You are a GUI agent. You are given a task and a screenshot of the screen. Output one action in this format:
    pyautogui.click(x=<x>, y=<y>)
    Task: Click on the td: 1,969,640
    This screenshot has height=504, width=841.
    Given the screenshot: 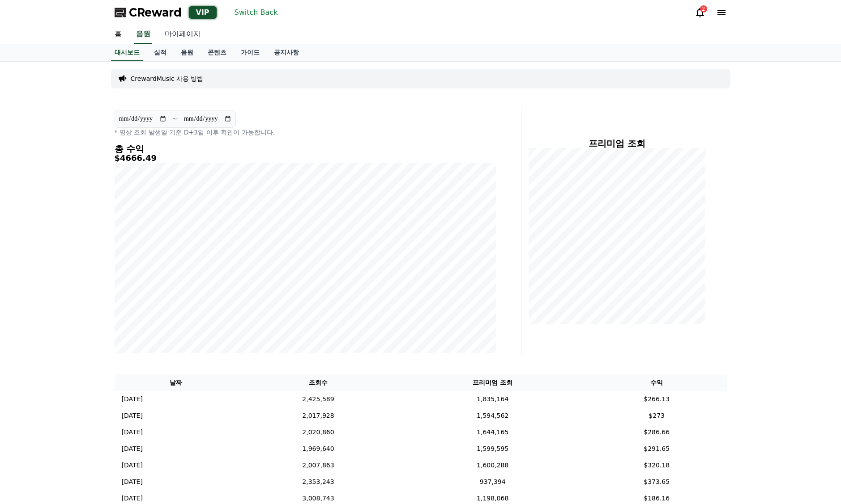 What is the action you would take?
    pyautogui.click(x=317, y=449)
    